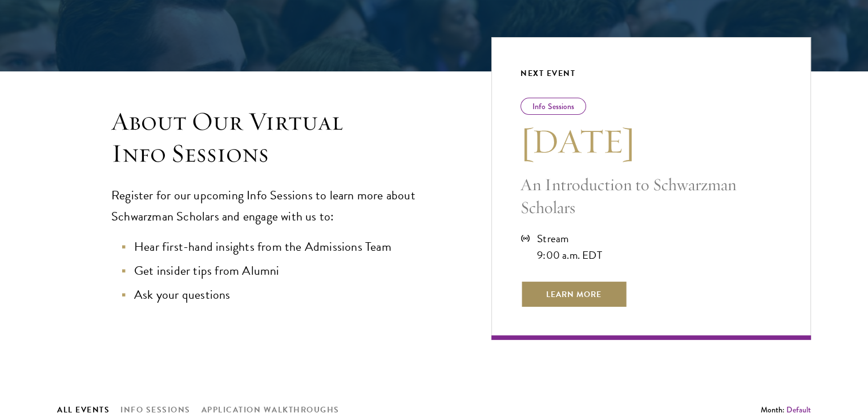 The image size is (868, 417). Describe the element at coordinates (798, 409) in the screenshot. I see `button: Default` at that location.